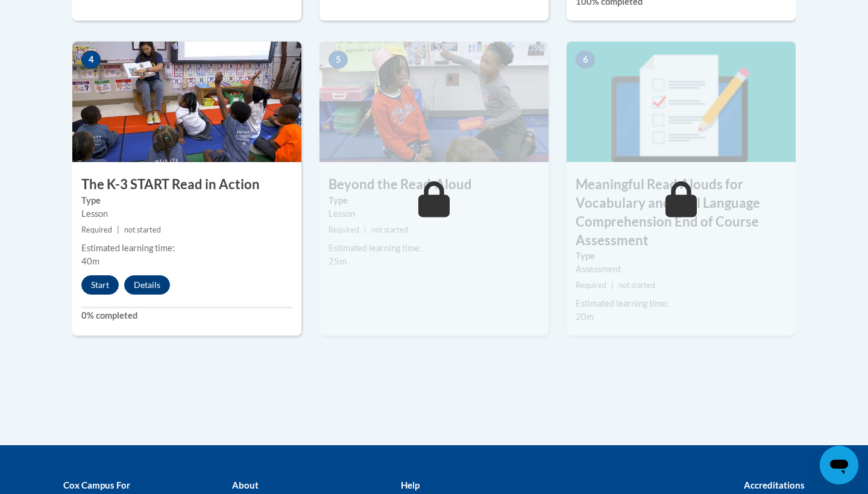 This screenshot has width=868, height=494. What do you see at coordinates (337, 261) in the screenshot?
I see `span: 25m` at bounding box center [337, 261].